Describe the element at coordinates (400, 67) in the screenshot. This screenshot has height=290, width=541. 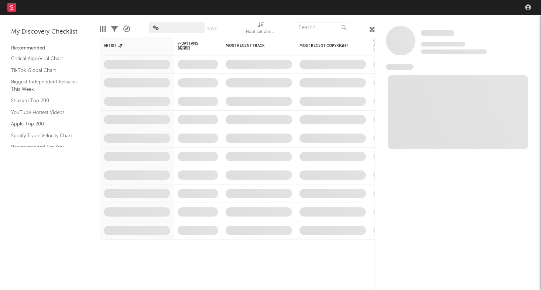
I see `span: News Feed` at that location.